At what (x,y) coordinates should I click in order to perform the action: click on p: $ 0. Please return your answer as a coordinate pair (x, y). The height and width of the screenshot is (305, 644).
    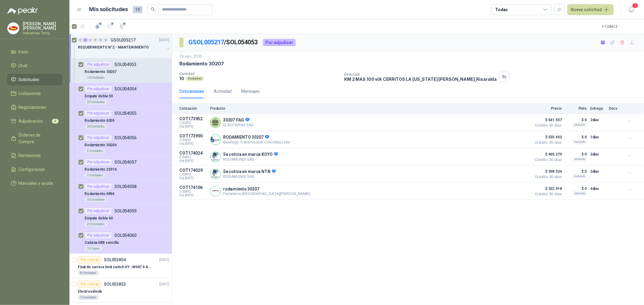
    Looking at the image, I should click on (576, 189).